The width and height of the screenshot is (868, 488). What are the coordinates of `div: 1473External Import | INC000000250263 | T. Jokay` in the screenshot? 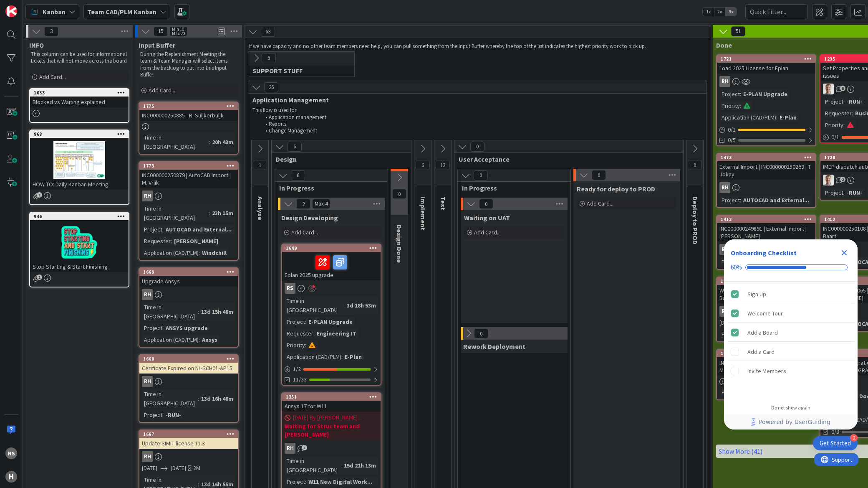 It's located at (766, 167).